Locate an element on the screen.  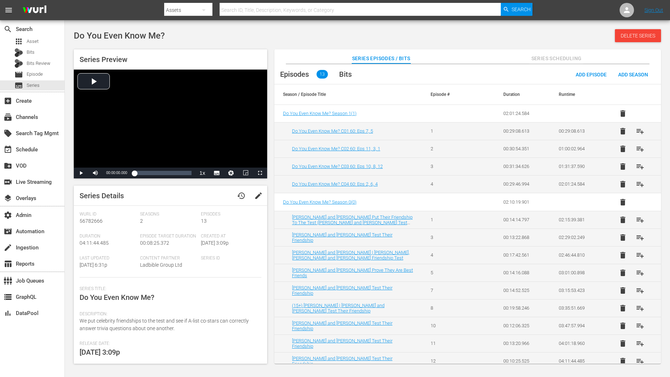
span: Series Scheduling is located at coordinates (556, 58).